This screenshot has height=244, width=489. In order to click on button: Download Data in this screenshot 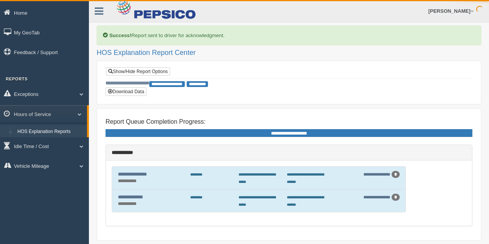, I will do `click(126, 92)`.